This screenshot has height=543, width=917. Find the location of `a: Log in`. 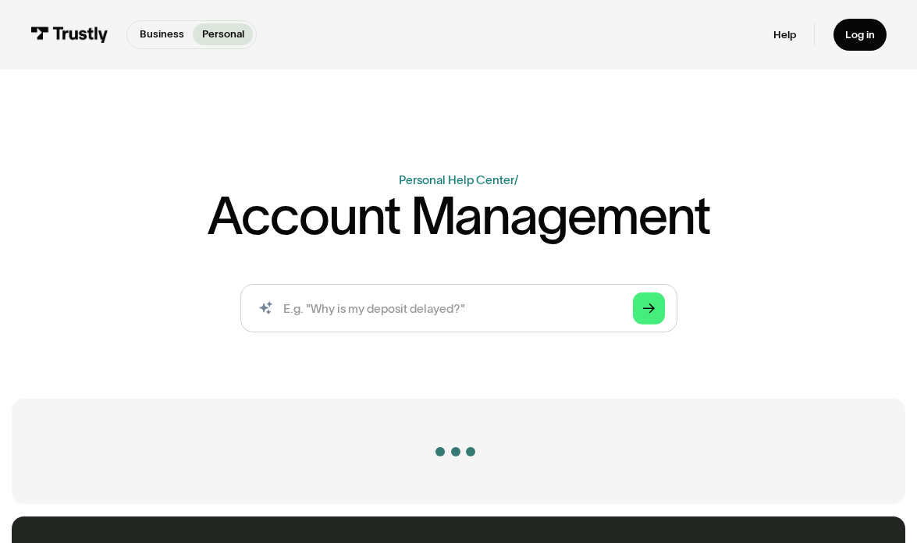

a: Log in is located at coordinates (860, 34).